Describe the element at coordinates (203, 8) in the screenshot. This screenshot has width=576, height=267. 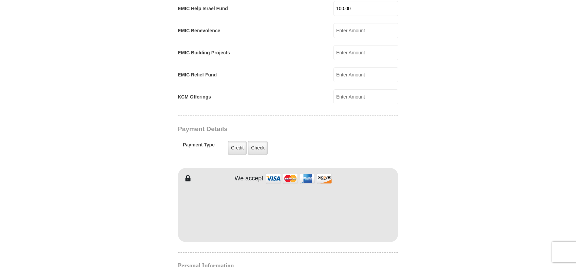
I see `label: EMIC Help Israel Fund` at that location.